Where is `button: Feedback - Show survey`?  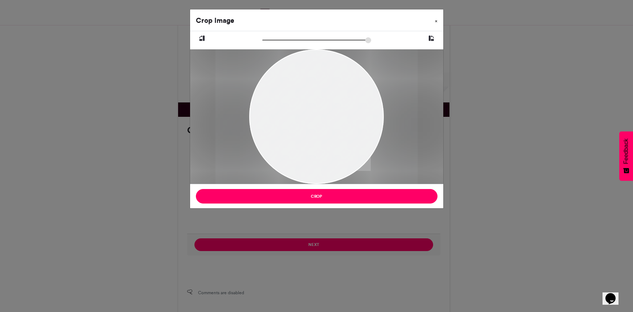 button: Feedback - Show survey is located at coordinates (626, 156).